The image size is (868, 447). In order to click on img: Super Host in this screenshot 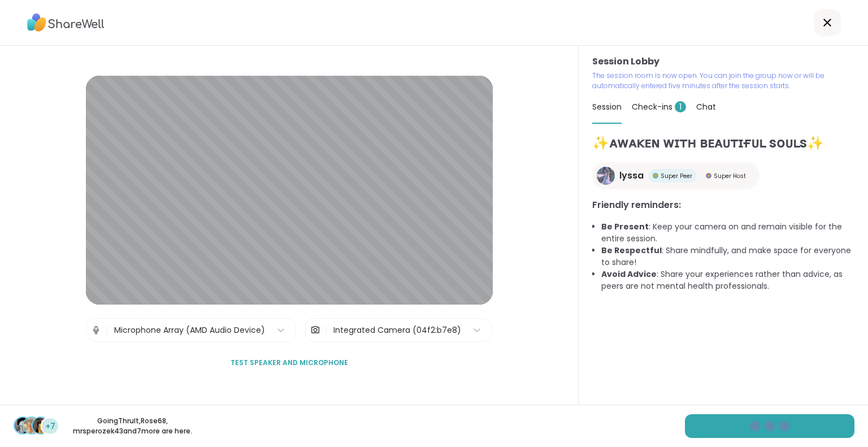, I will do `click(709, 176)`.